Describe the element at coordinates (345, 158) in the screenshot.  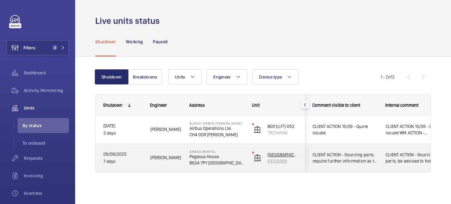
I see `span: CLIENT ACTION - Sourcing parts, require further information as to why this was switched off by pr...` at that location.